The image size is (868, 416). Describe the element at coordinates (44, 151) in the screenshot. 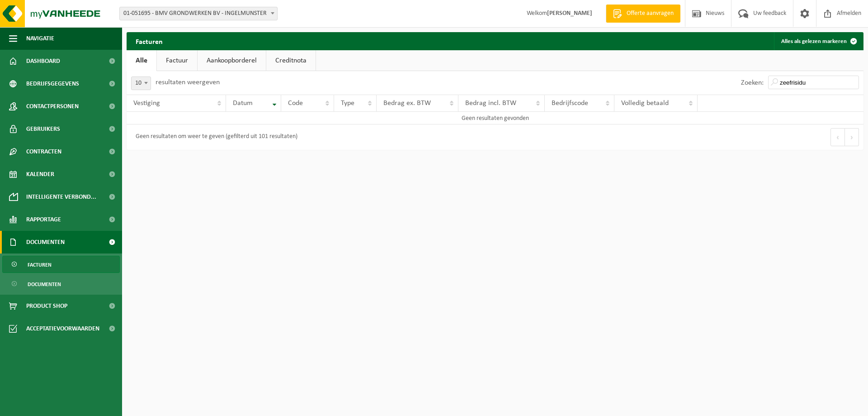

I see `span: Contracten` at that location.